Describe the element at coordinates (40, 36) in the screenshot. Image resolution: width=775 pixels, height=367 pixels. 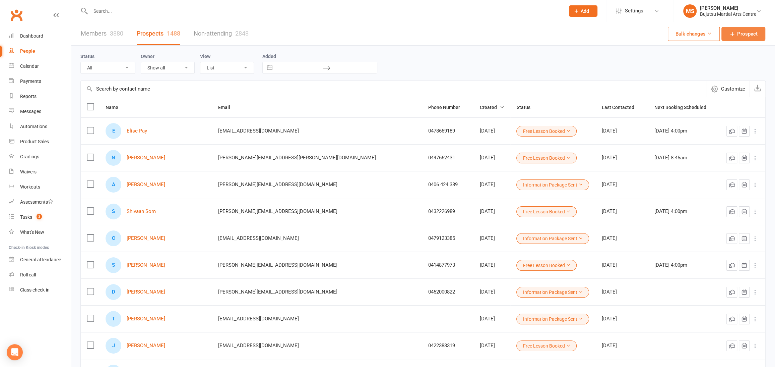
I see `a: Dashboard` at that location.